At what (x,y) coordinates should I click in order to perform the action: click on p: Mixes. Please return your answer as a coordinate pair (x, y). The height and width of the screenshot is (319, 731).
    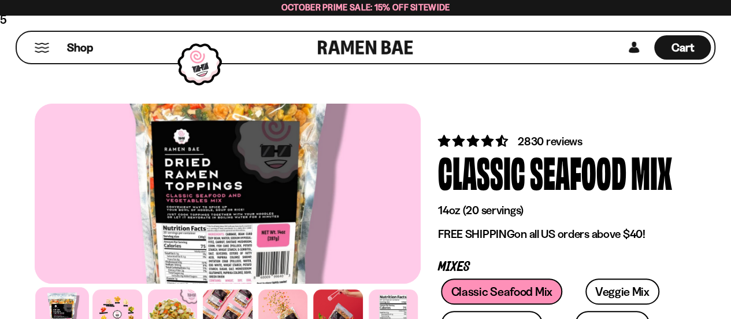
    Looking at the image, I should click on (558, 266).